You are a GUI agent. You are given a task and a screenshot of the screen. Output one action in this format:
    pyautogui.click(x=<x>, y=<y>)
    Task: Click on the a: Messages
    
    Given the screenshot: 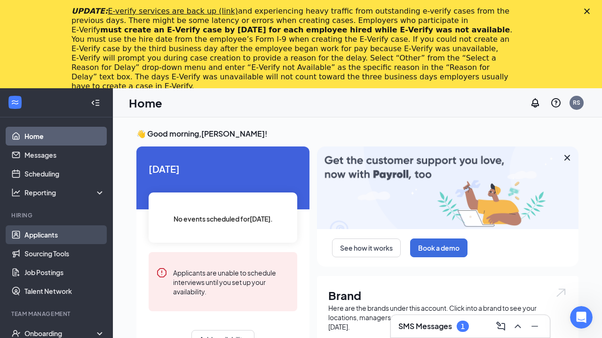 What is the action you would take?
    pyautogui.click(x=64, y=155)
    